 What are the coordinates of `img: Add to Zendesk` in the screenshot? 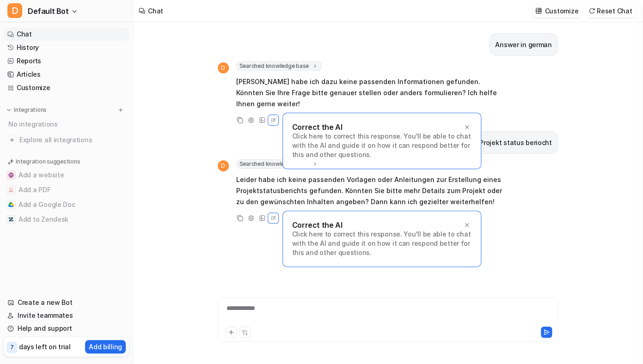 It's located at (11, 219).